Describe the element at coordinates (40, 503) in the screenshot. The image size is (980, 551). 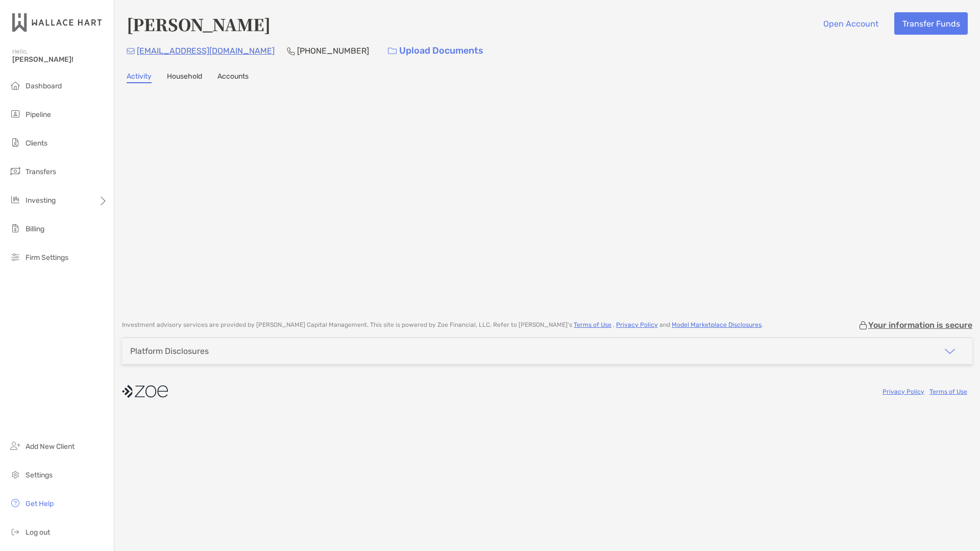
I see `span: Get Help` at that location.